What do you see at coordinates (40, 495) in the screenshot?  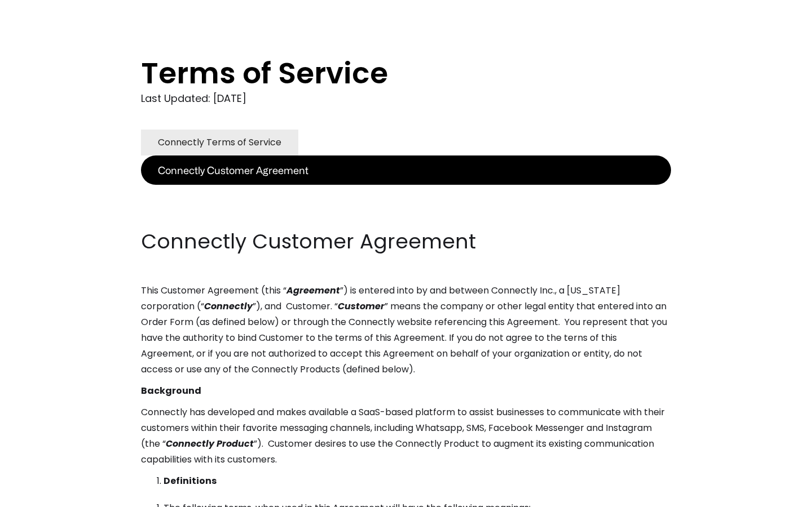 I see `aside: Language selected: English` at bounding box center [40, 495].